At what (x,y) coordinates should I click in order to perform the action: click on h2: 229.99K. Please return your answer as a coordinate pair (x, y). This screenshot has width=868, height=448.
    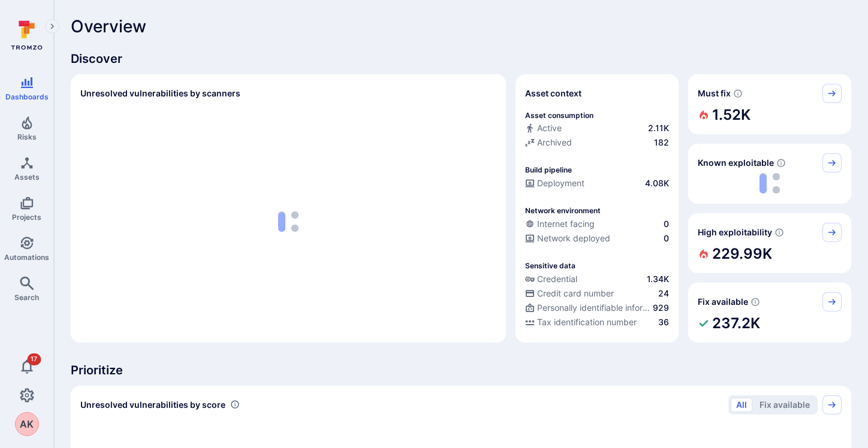
    Looking at the image, I should click on (742, 254).